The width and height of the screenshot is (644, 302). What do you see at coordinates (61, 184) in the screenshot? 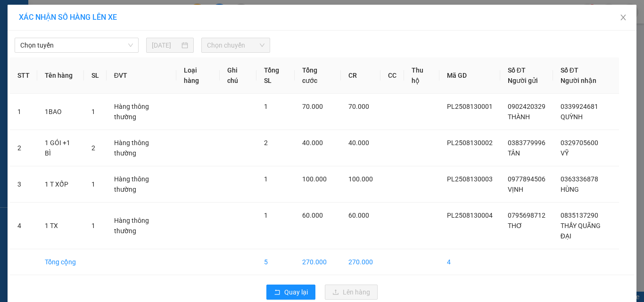
I see `td: 1 T XỐP` at bounding box center [61, 184].